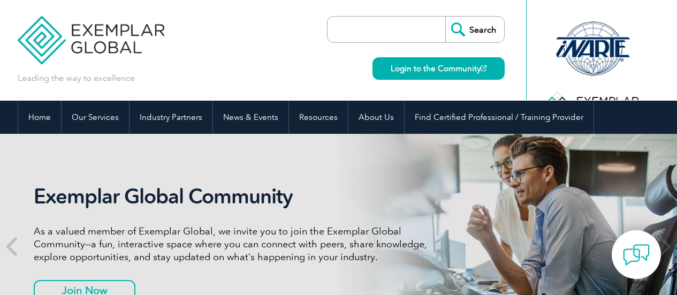 Image resolution: width=677 pixels, height=295 pixels. What do you see at coordinates (499, 117) in the screenshot?
I see `a: Find Certified Professional / Training Provider` at bounding box center [499, 117].